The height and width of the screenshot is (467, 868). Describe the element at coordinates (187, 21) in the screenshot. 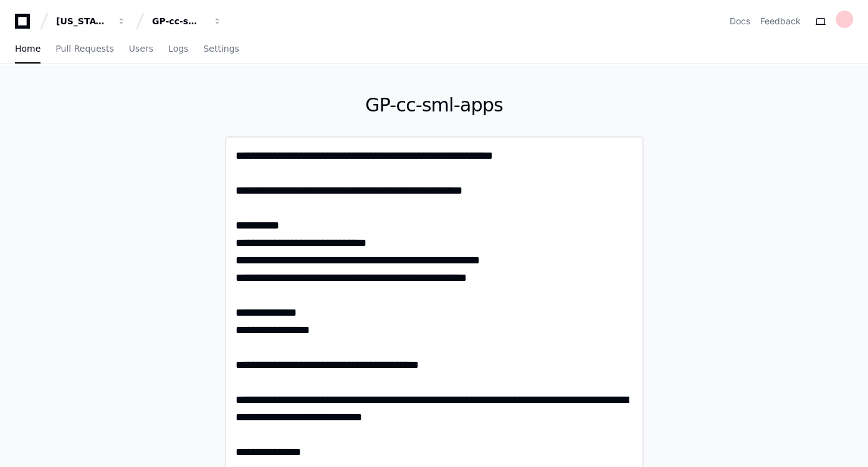

I see `button: GP-cc-sml-apps` at that location.